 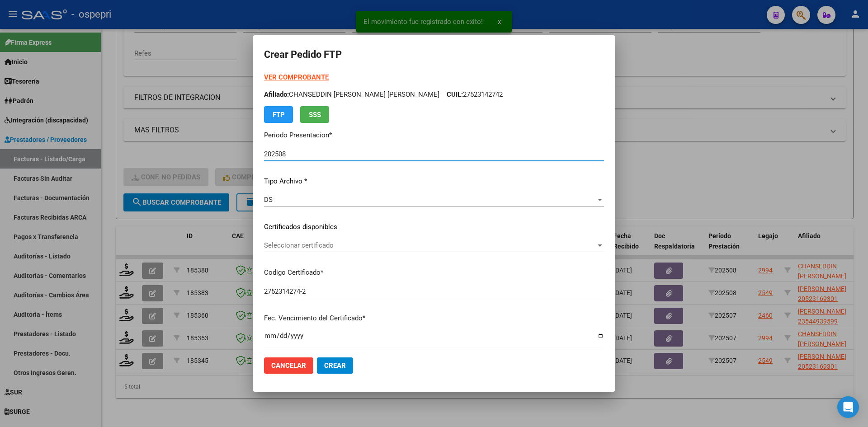 What do you see at coordinates (278, 114) in the screenshot?
I see `button: FTP` at bounding box center [278, 114].